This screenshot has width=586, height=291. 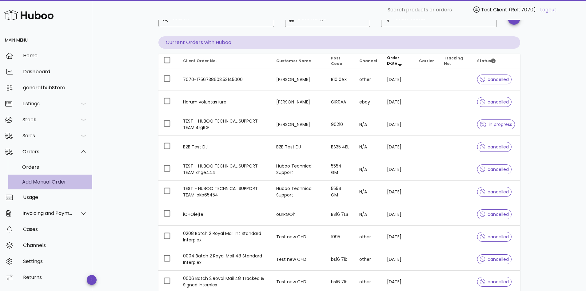 What do you see at coordinates (299, 61) in the screenshot?
I see `th: Customer Name` at bounding box center [299, 61].